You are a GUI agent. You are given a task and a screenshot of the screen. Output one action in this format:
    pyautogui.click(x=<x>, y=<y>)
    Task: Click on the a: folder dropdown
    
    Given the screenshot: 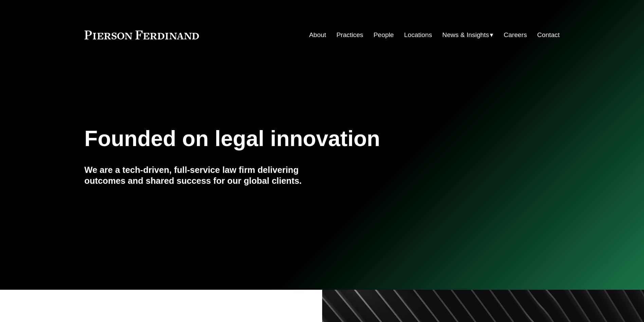 What is the action you would take?
    pyautogui.click(x=468, y=35)
    